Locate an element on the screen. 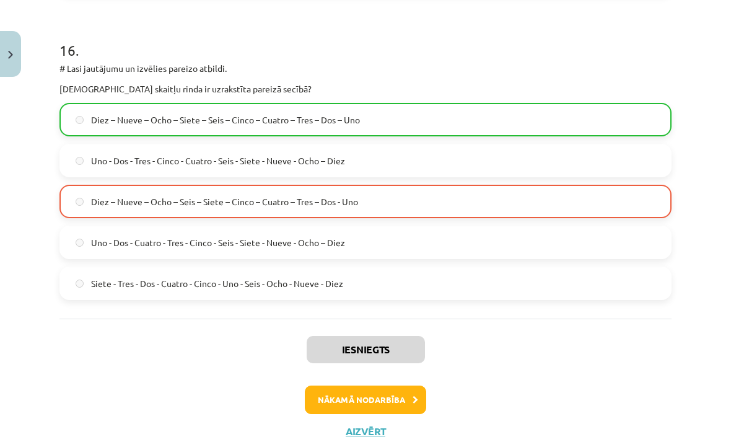 The height and width of the screenshot is (442, 731). span: Siete - Tres - Dos - Cuatro - Cinco - Uno - Seis - Ocho - Nueve - Diez is located at coordinates (217, 283).